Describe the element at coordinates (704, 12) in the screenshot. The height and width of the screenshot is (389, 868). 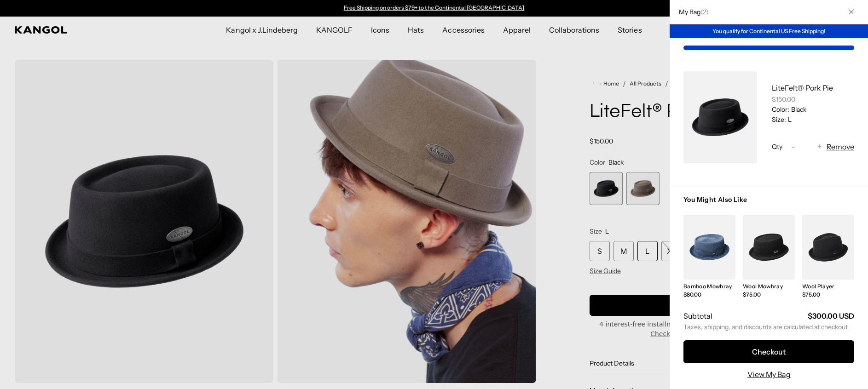
I see `span: 2` at that location.